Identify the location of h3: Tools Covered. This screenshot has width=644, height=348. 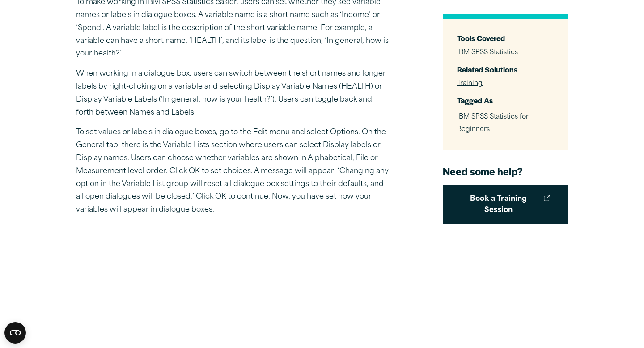
(505, 38).